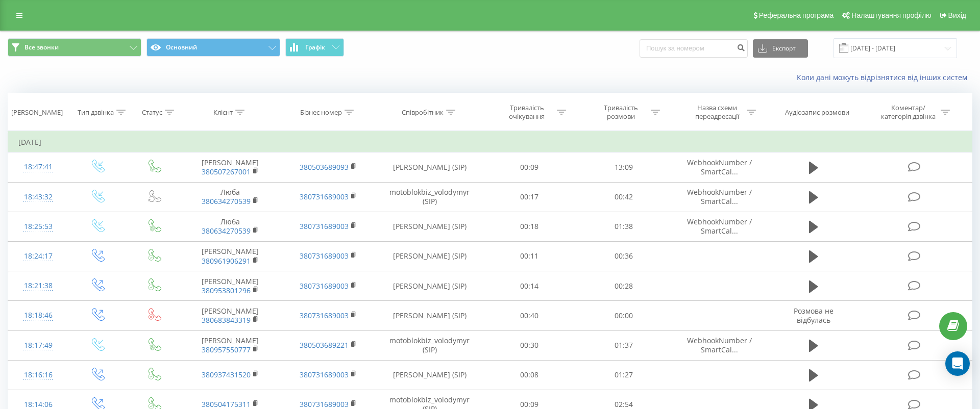  What do you see at coordinates (38, 256) in the screenshot?
I see `div: 18:24:17` at bounding box center [38, 256].